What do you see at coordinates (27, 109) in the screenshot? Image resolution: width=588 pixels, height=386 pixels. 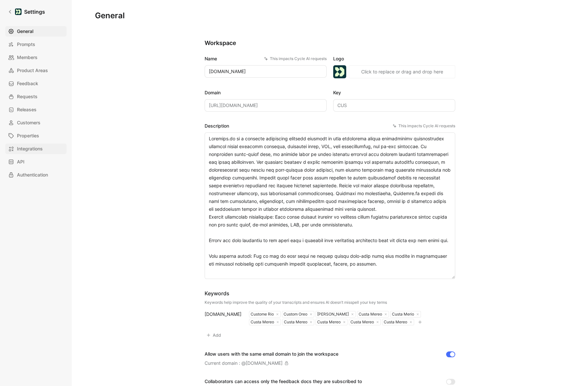 I see `span: Releases` at bounding box center [27, 109].